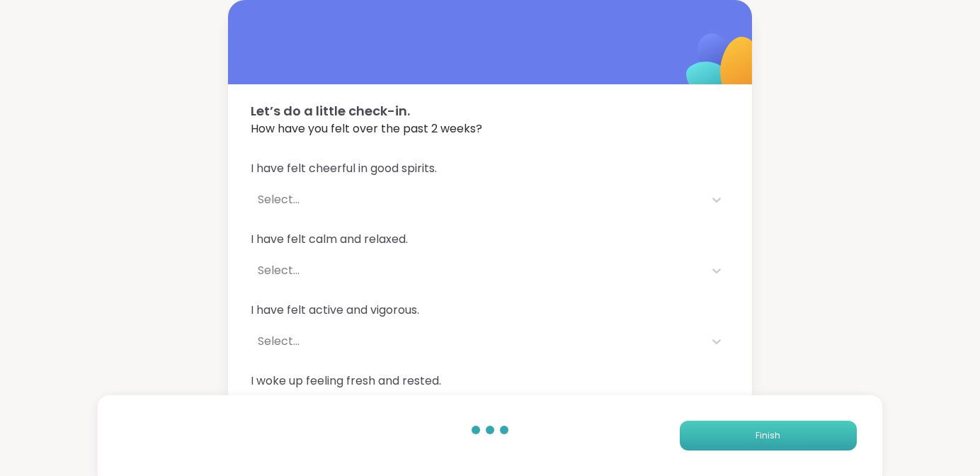 The height and width of the screenshot is (476, 980). What do you see at coordinates (768, 436) in the screenshot?
I see `span: Finish` at bounding box center [768, 436].